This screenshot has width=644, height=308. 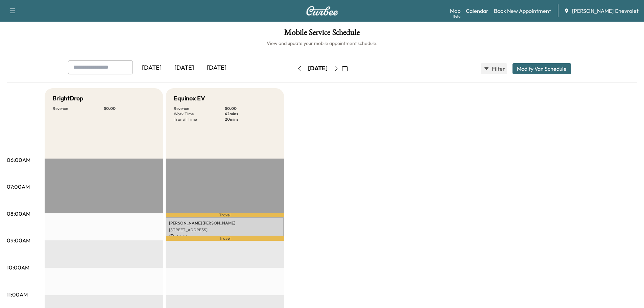 What do you see at coordinates (250, 114) in the screenshot?
I see `p: 42 mins` at bounding box center [250, 114].